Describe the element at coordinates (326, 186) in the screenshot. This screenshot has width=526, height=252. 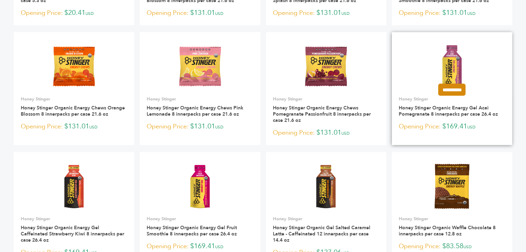
I see `img: Honey Stinger Organic Gel Salted Caramel Latte - Caffeinated 12 innerpacks per case 14.4 oz` at that location.